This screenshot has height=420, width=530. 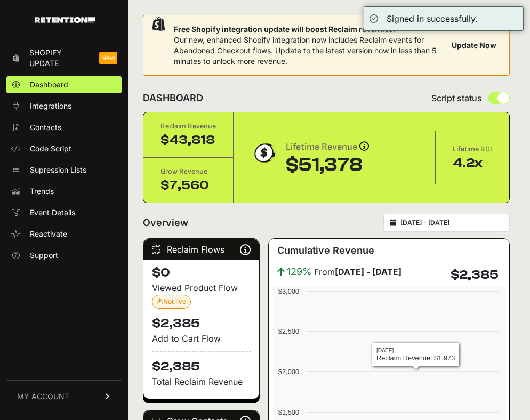 I want to click on div: $43,818, so click(x=188, y=140).